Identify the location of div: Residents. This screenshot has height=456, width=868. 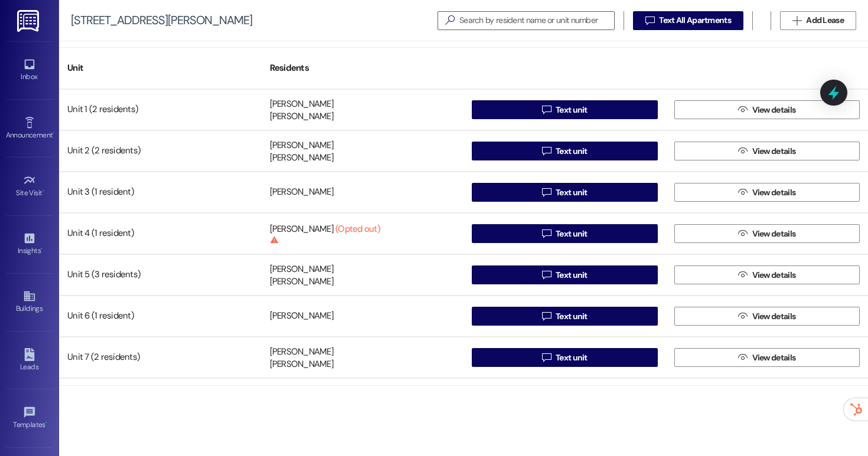
(362, 68).